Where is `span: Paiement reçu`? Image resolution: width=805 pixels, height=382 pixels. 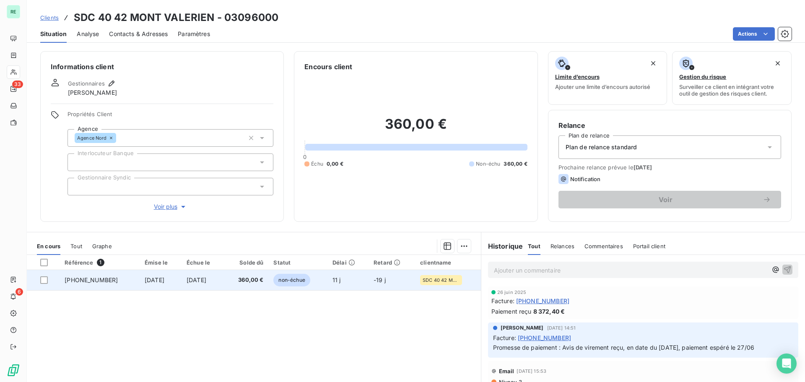
span: Paiement reçu is located at coordinates (512, 311).